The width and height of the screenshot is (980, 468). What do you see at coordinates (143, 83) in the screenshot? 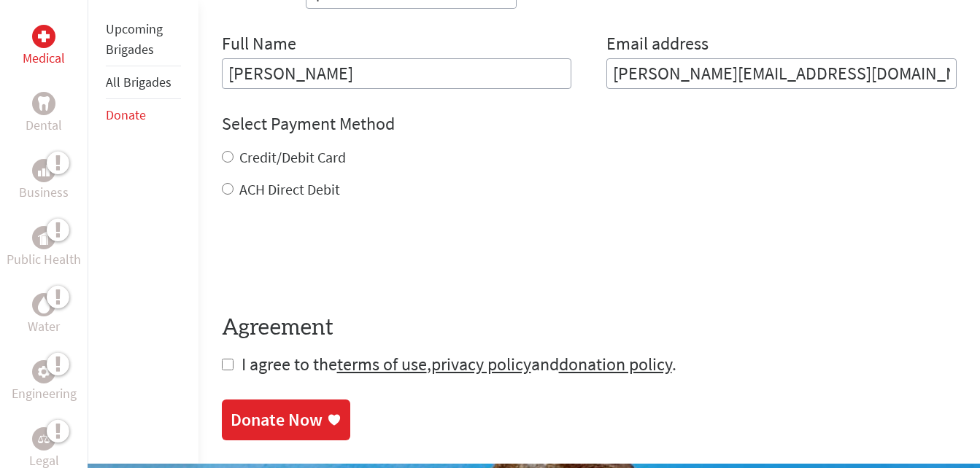
I see `li: All Brigades` at bounding box center [143, 83].